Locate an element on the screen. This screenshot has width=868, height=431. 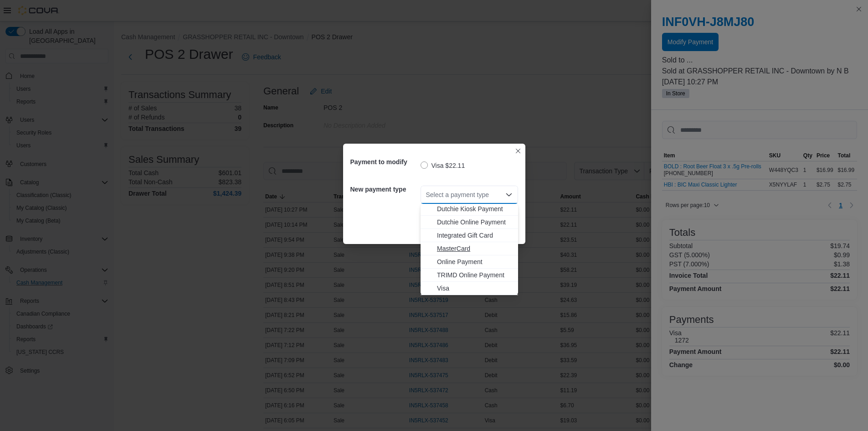
span: Integrated Gift Card is located at coordinates (475, 235).